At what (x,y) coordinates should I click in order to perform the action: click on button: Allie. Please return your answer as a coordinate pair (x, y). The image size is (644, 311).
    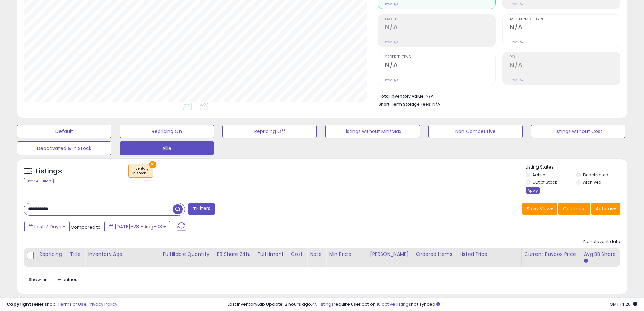
    Looking at the image, I should click on (167, 148).